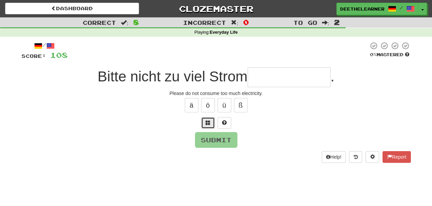 Image resolution: width=432 pixels, height=206 pixels. I want to click on span: Bitte nicht zu viel Strom, so click(172, 76).